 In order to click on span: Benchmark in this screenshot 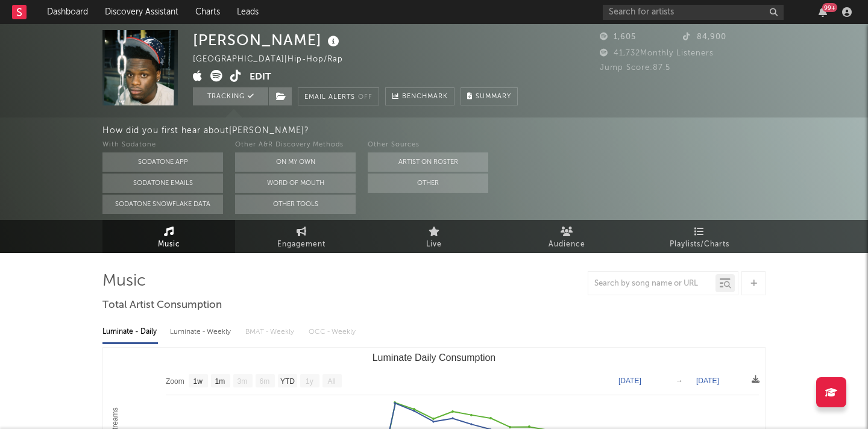, I will do `click(425, 97)`.